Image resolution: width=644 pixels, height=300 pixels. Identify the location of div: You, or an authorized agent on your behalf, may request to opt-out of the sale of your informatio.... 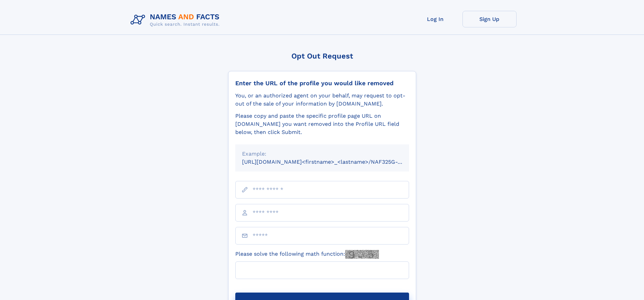
(322, 100).